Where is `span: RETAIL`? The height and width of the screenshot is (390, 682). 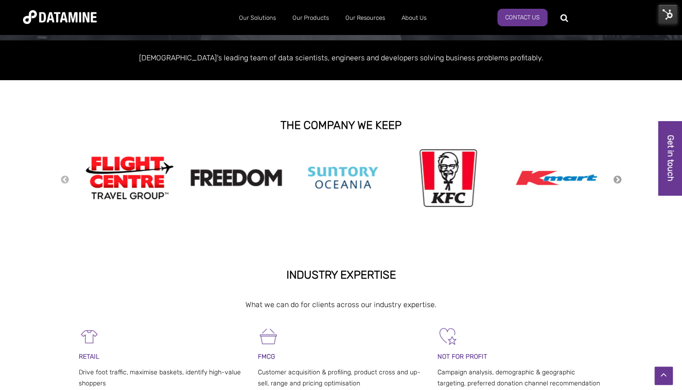 span: RETAIL is located at coordinates (89, 357).